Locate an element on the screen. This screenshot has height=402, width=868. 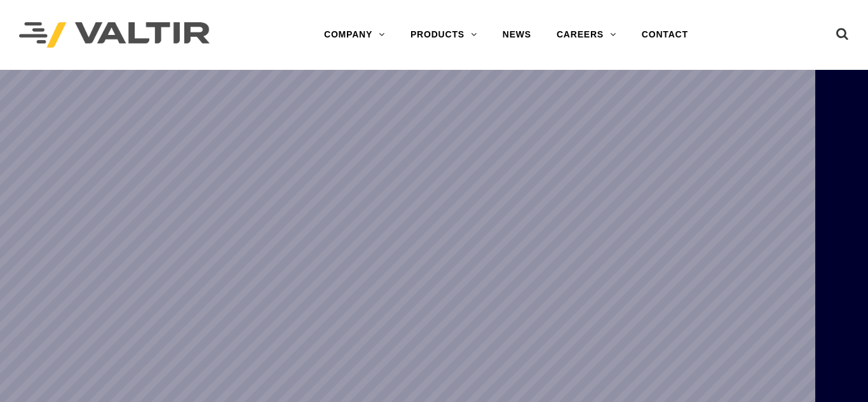
a: PRODUCTS is located at coordinates (444, 35).